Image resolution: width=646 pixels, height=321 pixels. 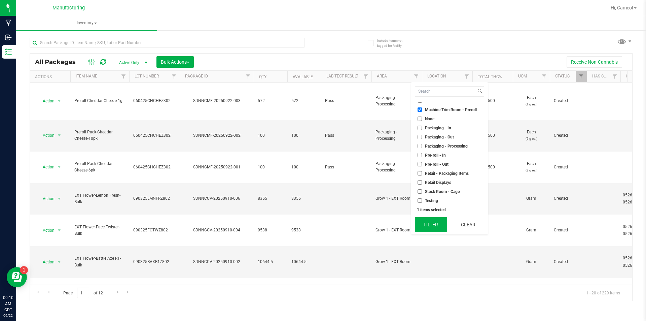 What do you see at coordinates (531, 104) in the screenshot?
I see `p: (1 g ea.)` at bounding box center [531, 104].